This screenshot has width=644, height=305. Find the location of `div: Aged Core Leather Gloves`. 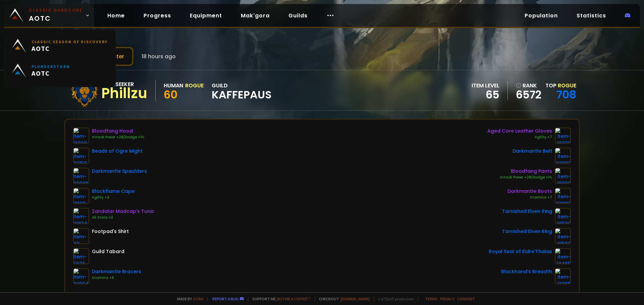

div: Aged Core Leather Gloves is located at coordinates (519, 131).